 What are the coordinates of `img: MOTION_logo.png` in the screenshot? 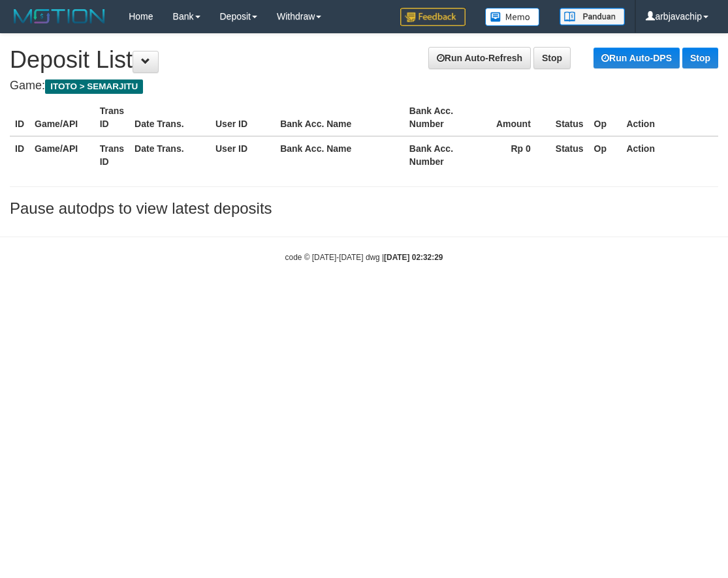 It's located at (59, 16).